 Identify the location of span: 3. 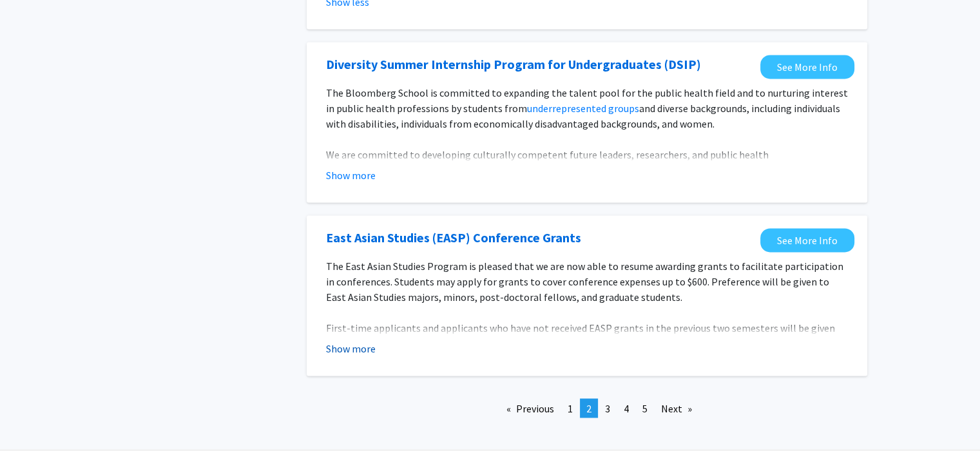
(607, 408).